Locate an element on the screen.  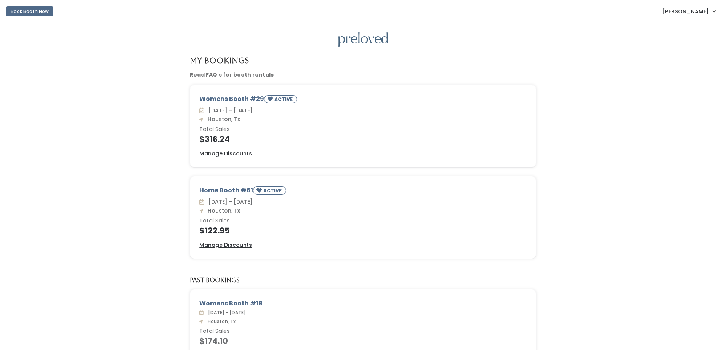
div: Womens Booth #29 is located at coordinates (363, 100).